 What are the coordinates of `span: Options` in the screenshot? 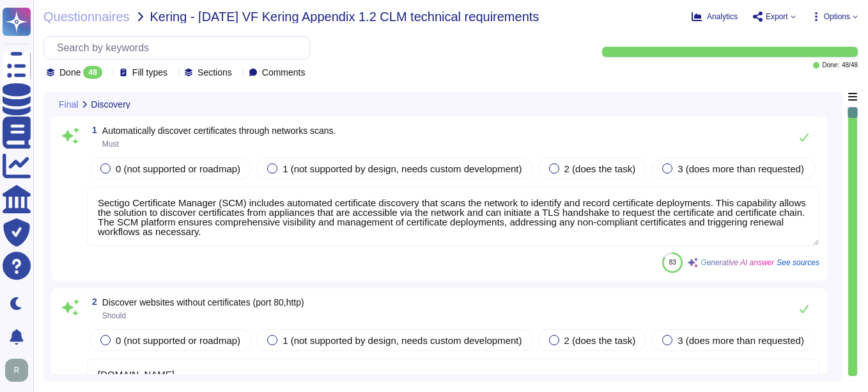 It's located at (837, 16).